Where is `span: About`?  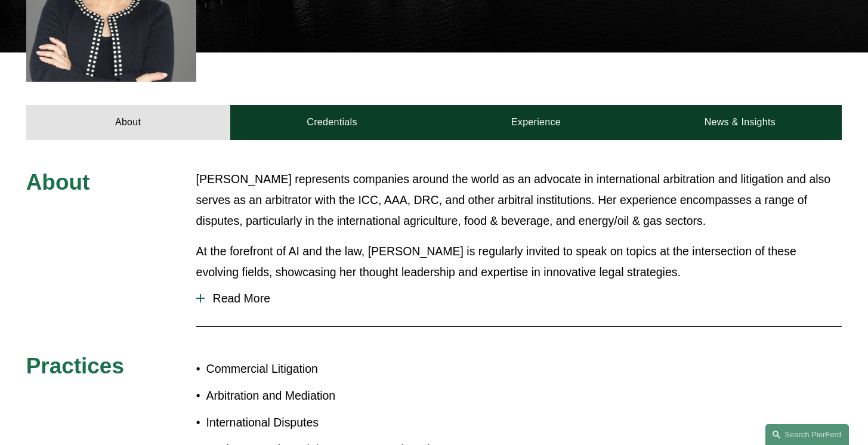 span: About is located at coordinates (58, 182).